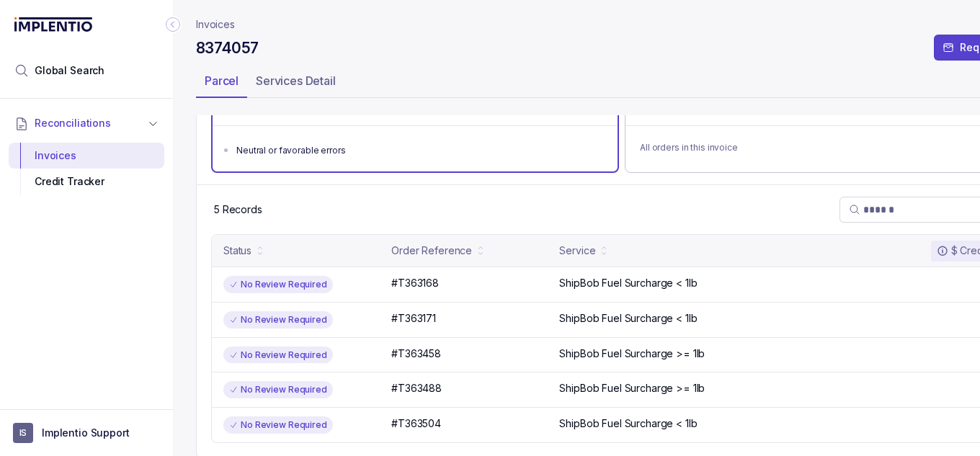 The width and height of the screenshot is (980, 456). Describe the element at coordinates (413, 319) in the screenshot. I see `p: #T363171` at that location.